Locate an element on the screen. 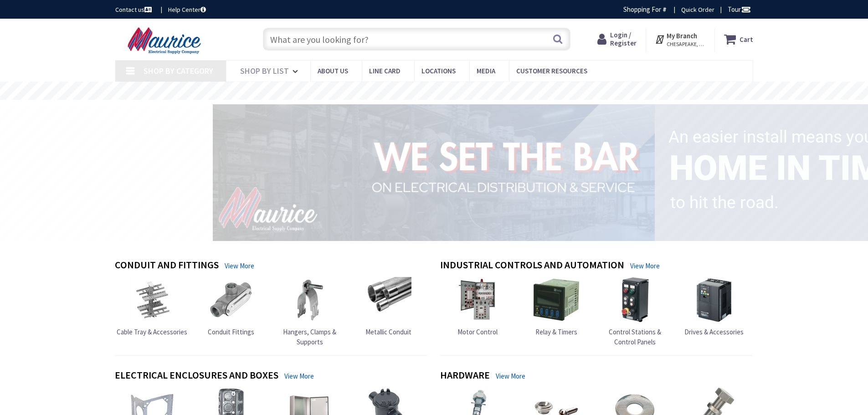 This screenshot has width=868, height=415. a: Cable Tray & Accessories Cable Tray & Accessories is located at coordinates (152, 307).